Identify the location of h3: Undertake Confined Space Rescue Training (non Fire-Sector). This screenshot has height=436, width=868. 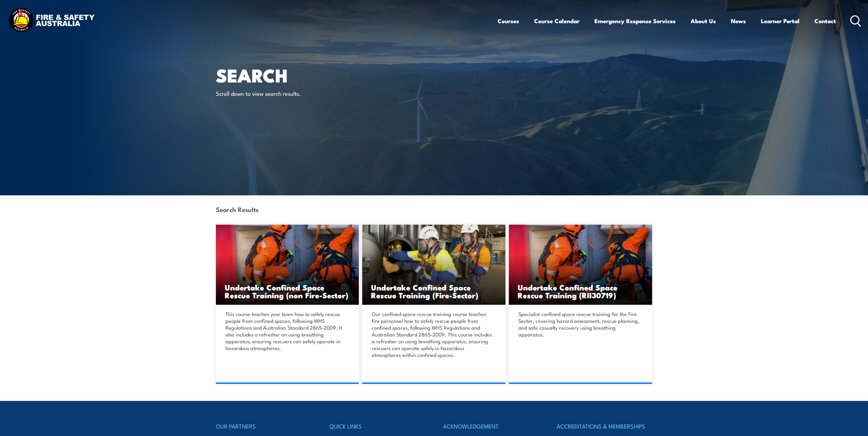
(288, 292).